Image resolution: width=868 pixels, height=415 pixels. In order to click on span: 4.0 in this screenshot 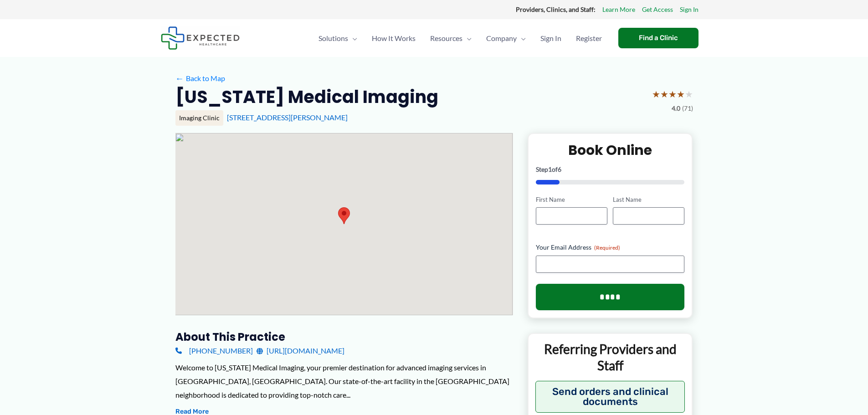, I will do `click(676, 108)`.